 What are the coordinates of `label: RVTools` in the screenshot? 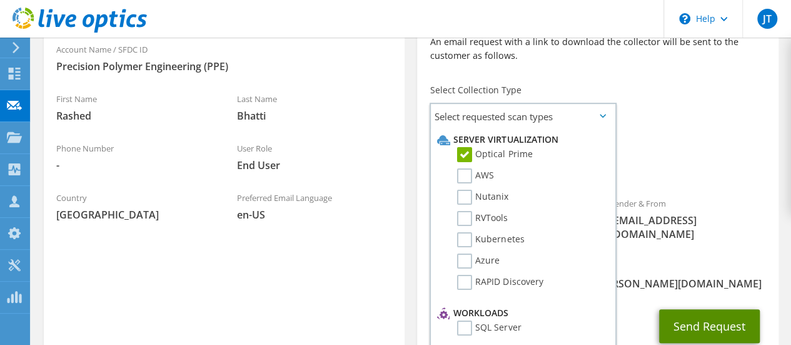 It's located at (482, 218).